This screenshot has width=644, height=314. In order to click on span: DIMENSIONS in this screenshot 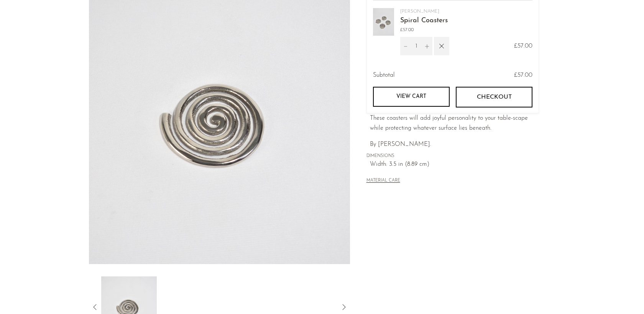, I will do `click(452, 156)`.